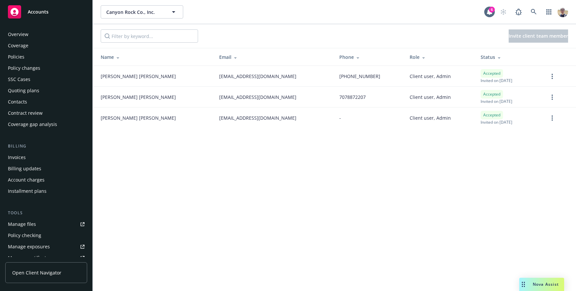  I want to click on a: Overview, so click(46, 34).